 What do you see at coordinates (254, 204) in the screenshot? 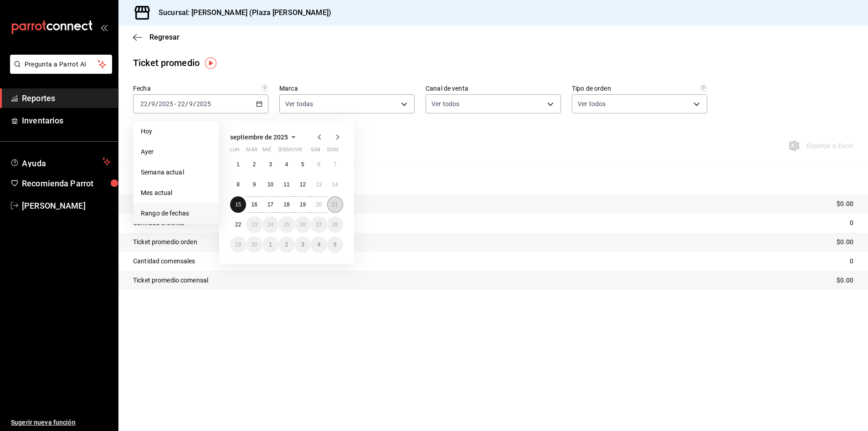
I see `abbr: 16 de septiembre de 2025` at bounding box center [254, 204].